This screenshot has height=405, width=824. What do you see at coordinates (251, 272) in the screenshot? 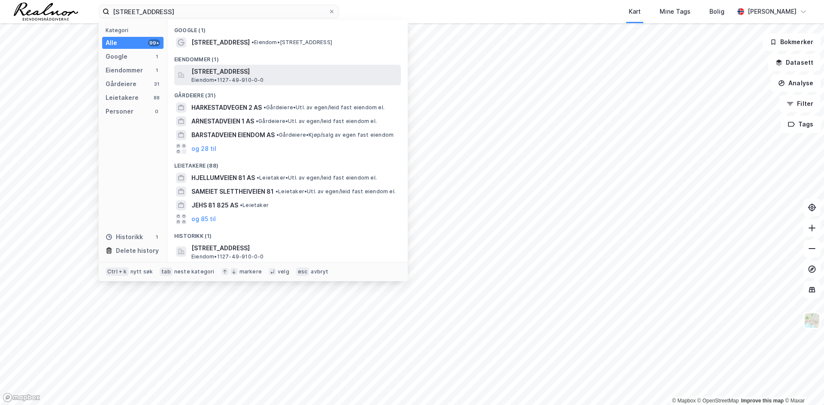
I see `div: markere` at bounding box center [251, 272].